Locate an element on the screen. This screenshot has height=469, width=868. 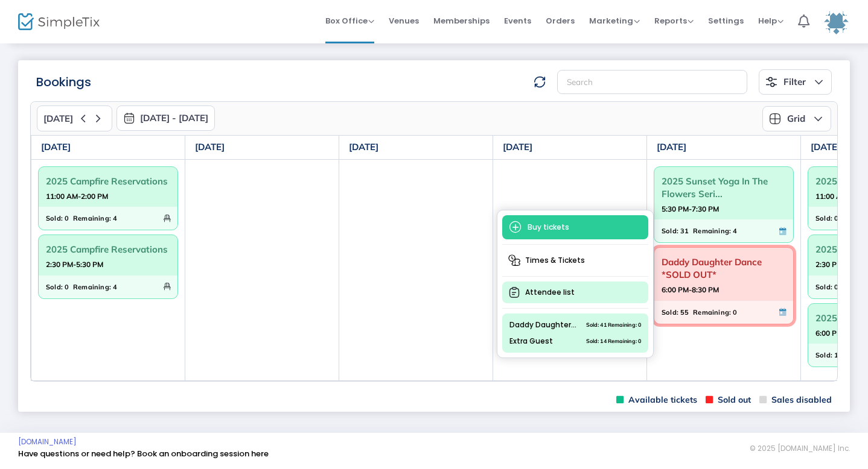
span: 55 is located at coordinates (684, 312).